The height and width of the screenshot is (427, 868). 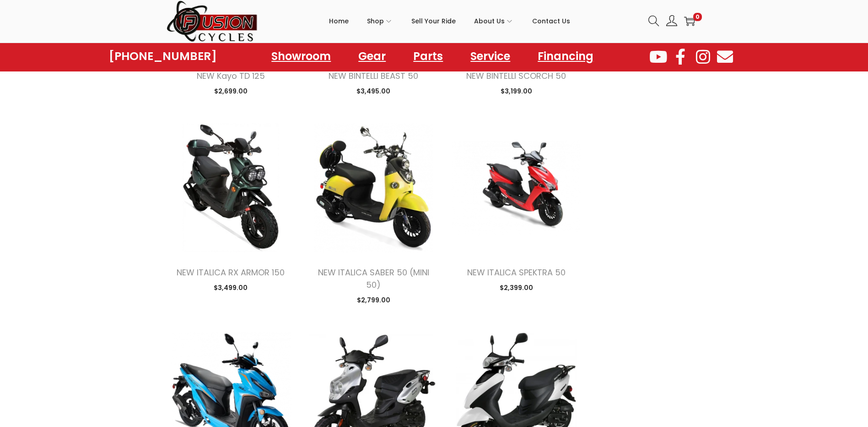 What do you see at coordinates (516, 272) in the screenshot?
I see `a: NEW ITALICA SPEKTRA 50` at bounding box center [516, 272].